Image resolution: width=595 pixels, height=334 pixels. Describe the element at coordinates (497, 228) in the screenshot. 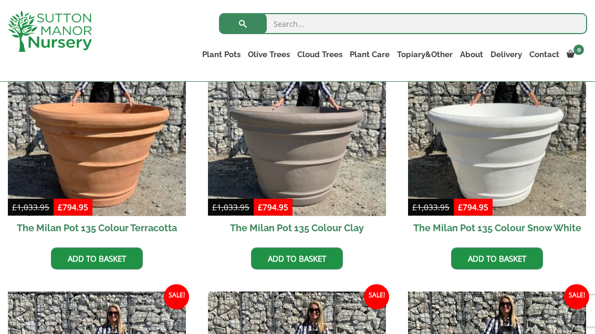

I see `h2: The Milan Pot 135 Colour Snow White` at that location.